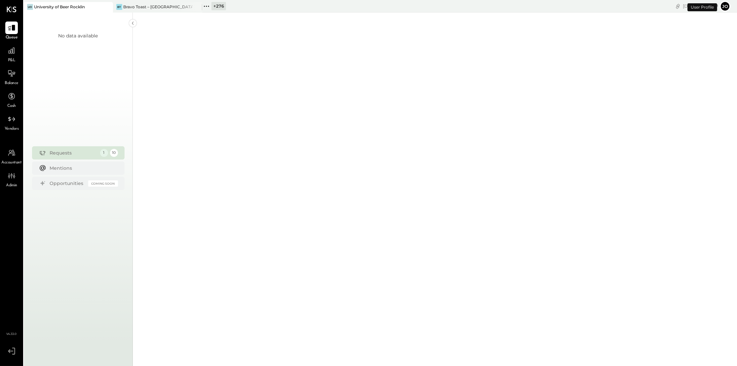 Image resolution: width=737 pixels, height=366 pixels. I want to click on div: + 276, so click(219, 6).